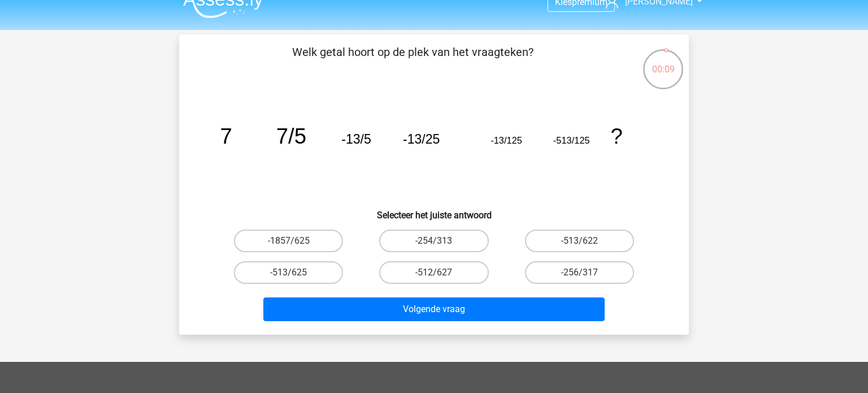 The image size is (868, 393). I want to click on tspan: 7, so click(226, 136).